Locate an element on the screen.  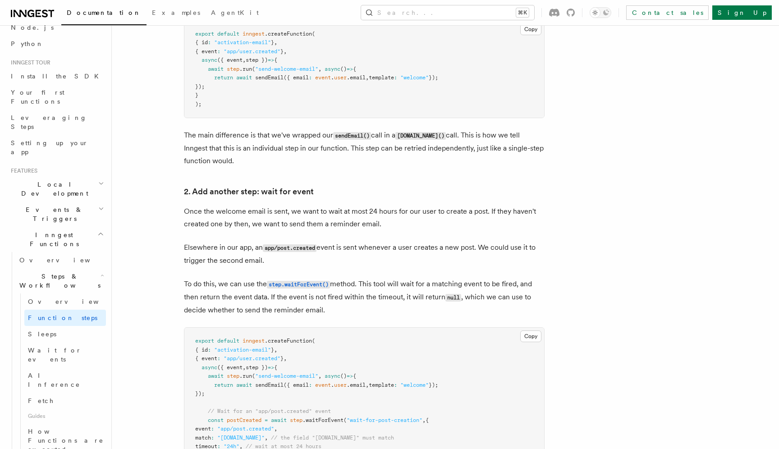
code: sendEmail() is located at coordinates (352, 136).